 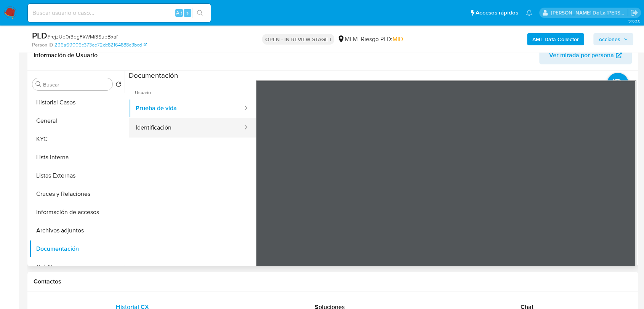 I want to click on button: Archivos adjuntos, so click(x=77, y=231).